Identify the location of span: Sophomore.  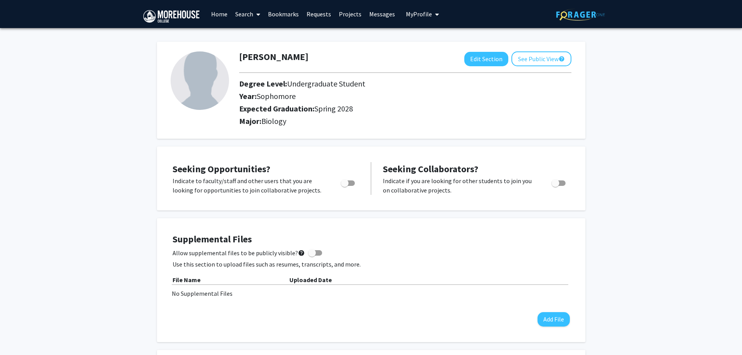
(276, 96).